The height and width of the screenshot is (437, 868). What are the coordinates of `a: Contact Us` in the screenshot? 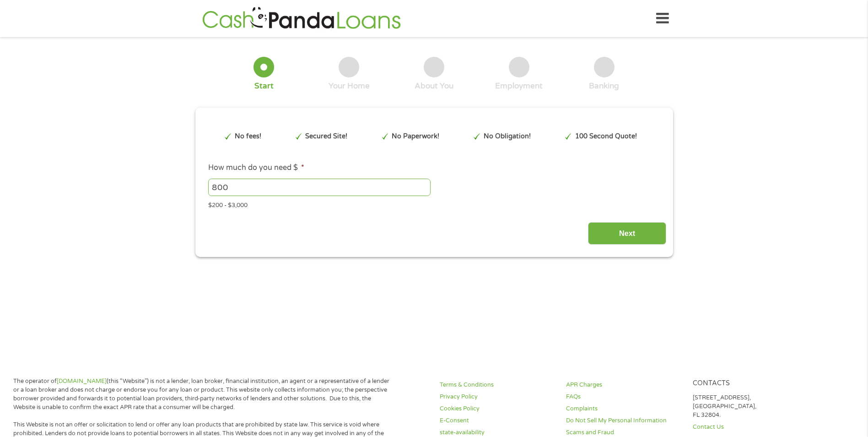 It's located at (751, 427).